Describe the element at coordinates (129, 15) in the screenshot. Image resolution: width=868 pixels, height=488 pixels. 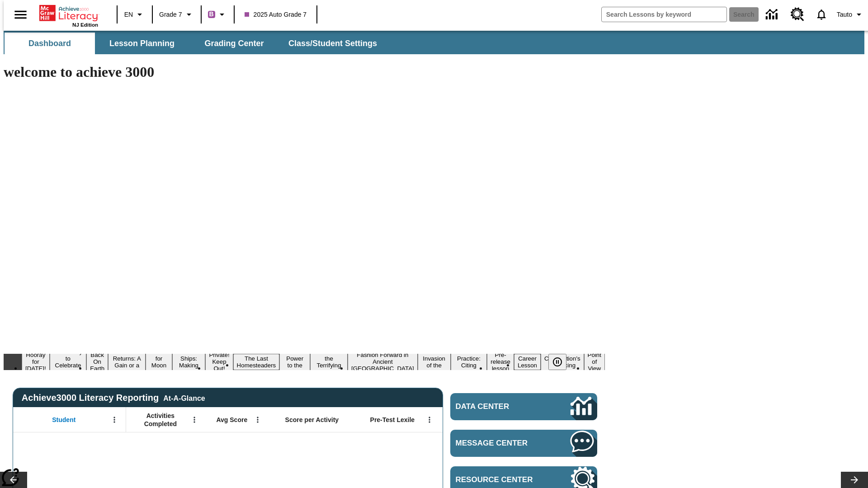
I see `span: EN` at that location.